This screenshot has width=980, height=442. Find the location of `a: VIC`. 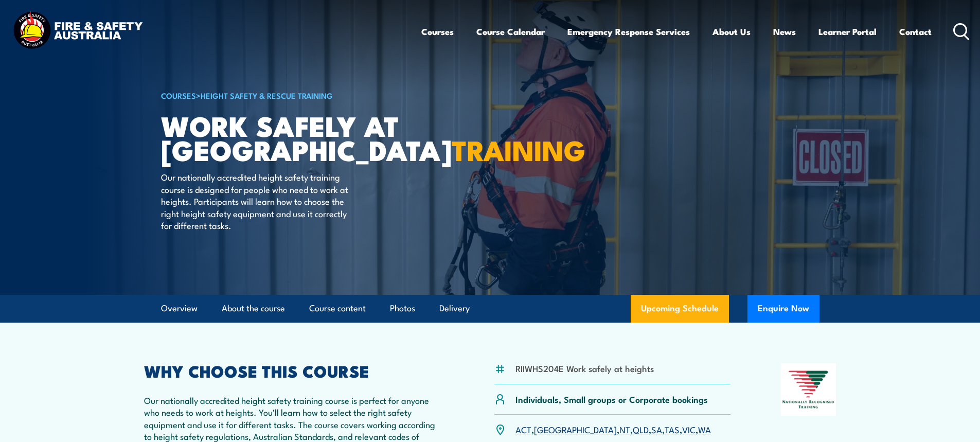

a: VIC is located at coordinates (688, 429).